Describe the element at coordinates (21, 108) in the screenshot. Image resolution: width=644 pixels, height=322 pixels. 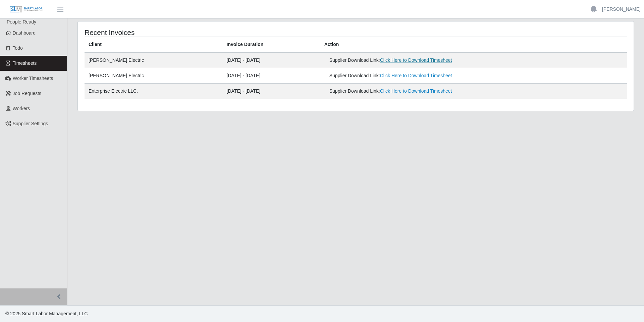
I see `span: Workers` at that location.